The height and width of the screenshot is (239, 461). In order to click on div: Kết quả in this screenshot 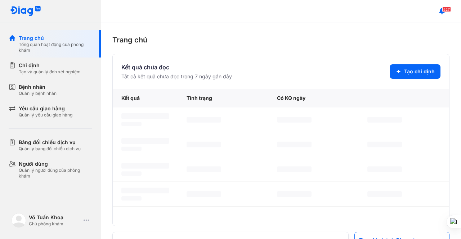, I will do `click(145, 98)`.